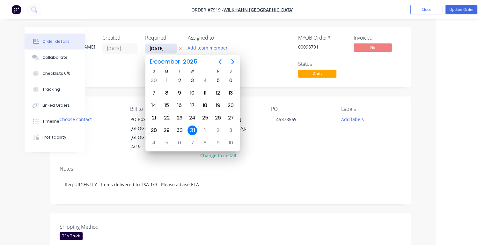 Image resolution: width=485 pixels, height=245 pixels. I want to click on button: Next page, so click(233, 62).